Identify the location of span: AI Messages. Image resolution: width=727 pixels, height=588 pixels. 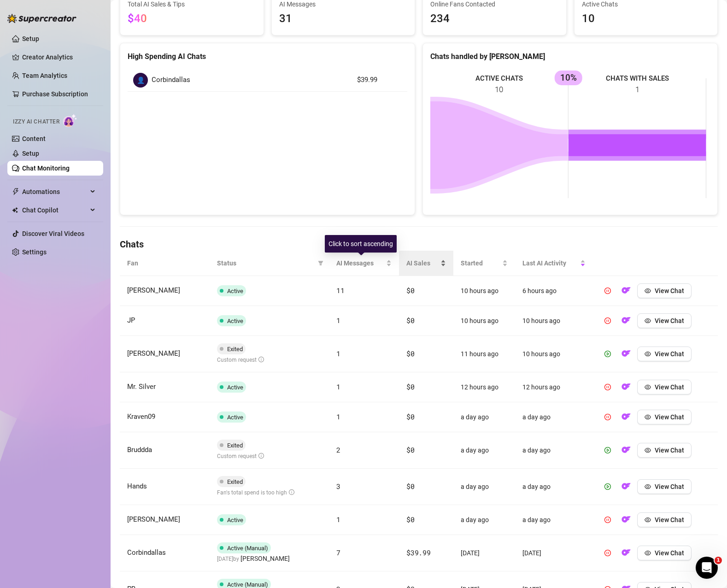
(360, 263).